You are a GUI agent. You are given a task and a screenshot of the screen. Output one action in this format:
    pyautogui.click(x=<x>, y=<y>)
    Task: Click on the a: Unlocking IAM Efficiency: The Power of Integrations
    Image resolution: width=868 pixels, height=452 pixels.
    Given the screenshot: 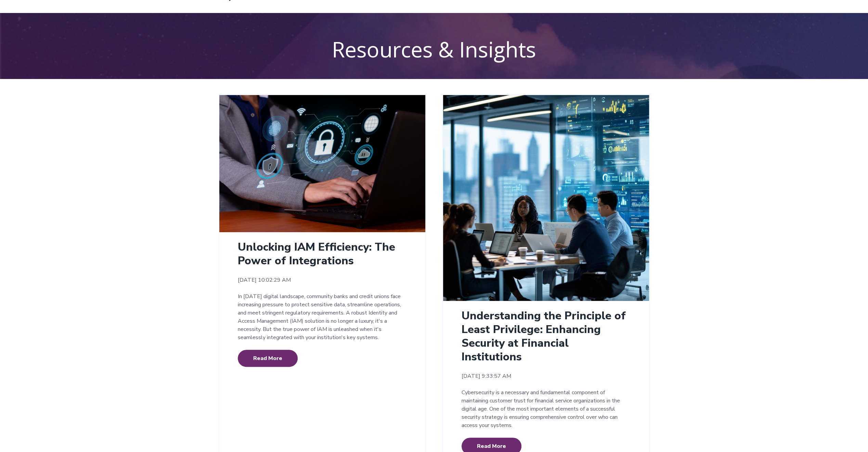 What is the action you would take?
    pyautogui.click(x=316, y=254)
    